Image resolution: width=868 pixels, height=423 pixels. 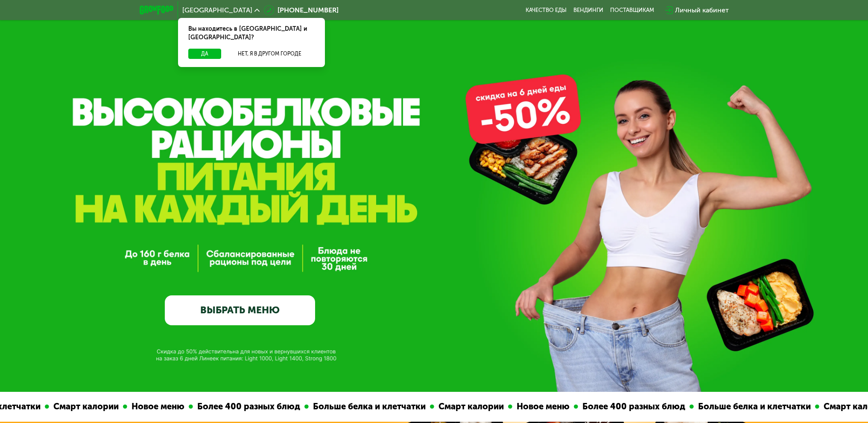 I want to click on button: Нет, я в другом городе, so click(x=269, y=54).